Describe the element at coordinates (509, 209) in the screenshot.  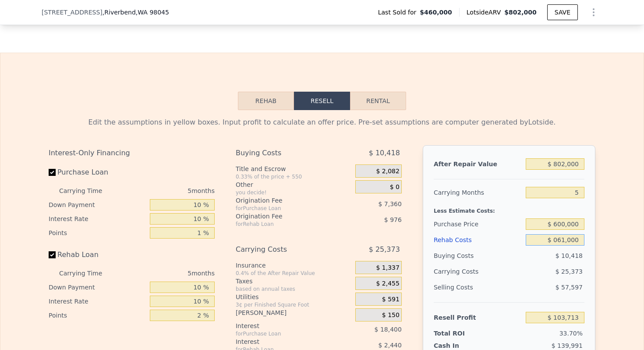
I see `div: Less Estimate Costs:` at that location.